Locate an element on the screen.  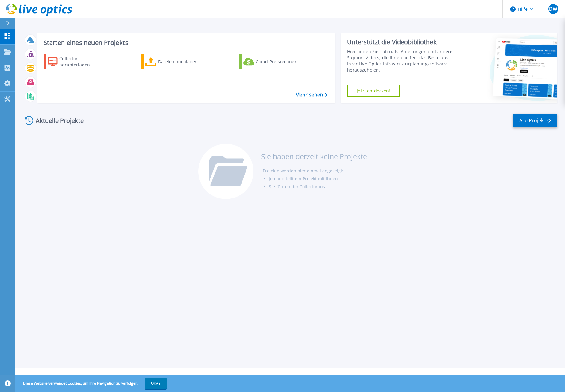
a: Collector herunterladen is located at coordinates (78, 62).